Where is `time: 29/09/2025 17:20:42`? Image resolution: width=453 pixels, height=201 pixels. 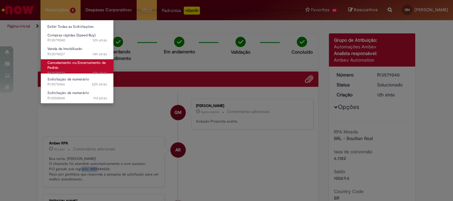 time: 29/09/2025 17:20:42 is located at coordinates (100, 54).